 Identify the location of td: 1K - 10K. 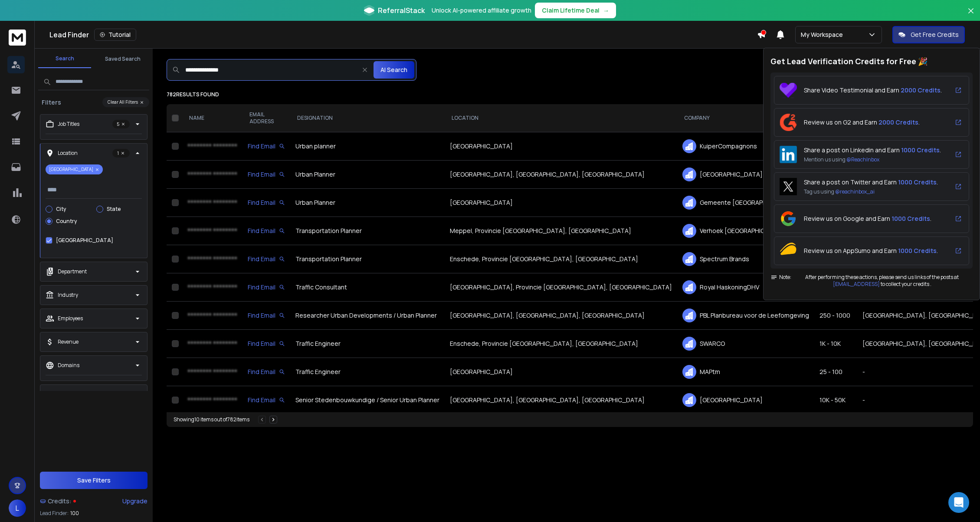
(836, 344).